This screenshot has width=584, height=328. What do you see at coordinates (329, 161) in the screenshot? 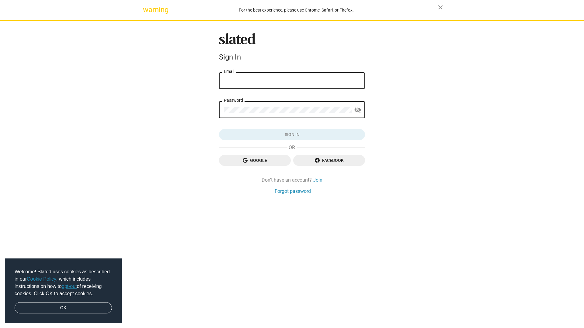
I see `button: Facebook` at bounding box center [329, 161].